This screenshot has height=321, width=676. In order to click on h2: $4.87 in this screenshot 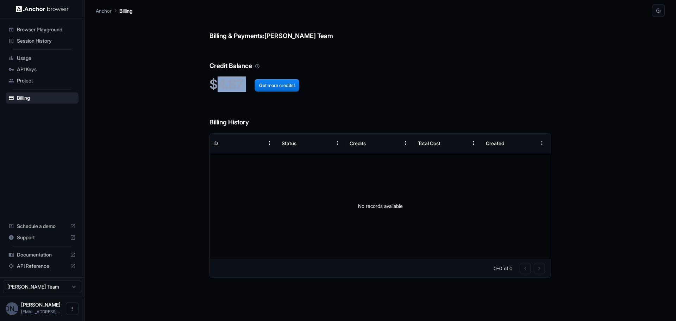, I will do `click(380, 84)`.